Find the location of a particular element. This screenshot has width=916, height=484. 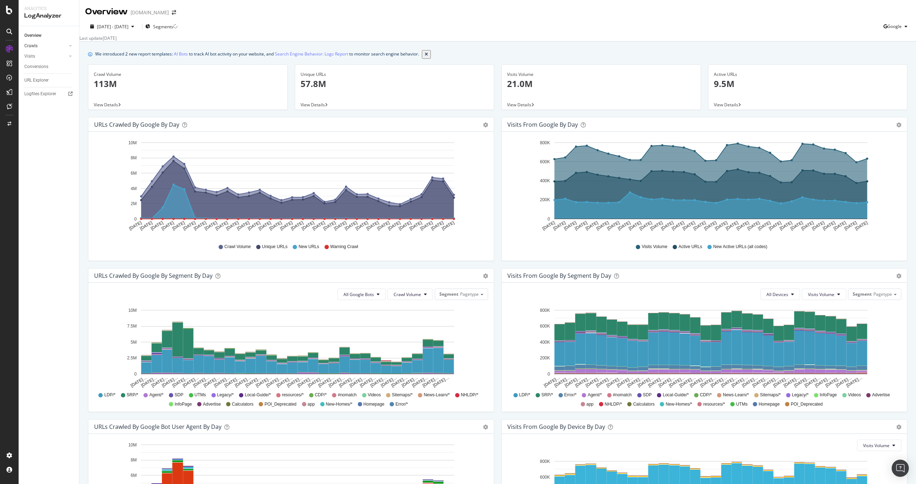

a: Conversions is located at coordinates (49, 67).